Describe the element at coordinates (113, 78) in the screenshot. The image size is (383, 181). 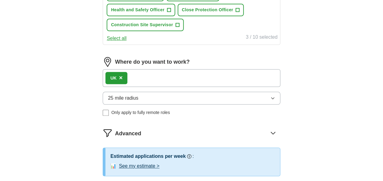
I see `div: UK` at that location.